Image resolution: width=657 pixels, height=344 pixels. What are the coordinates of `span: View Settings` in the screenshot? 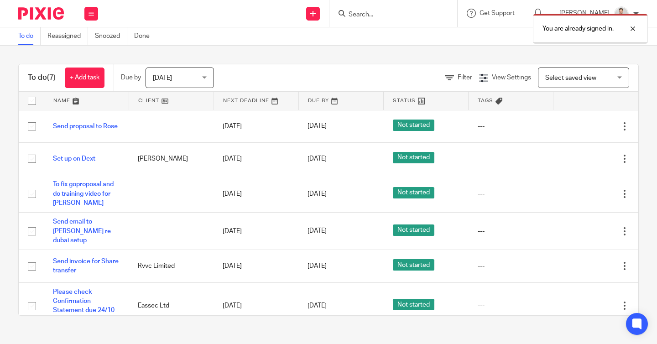 It's located at (512, 78).